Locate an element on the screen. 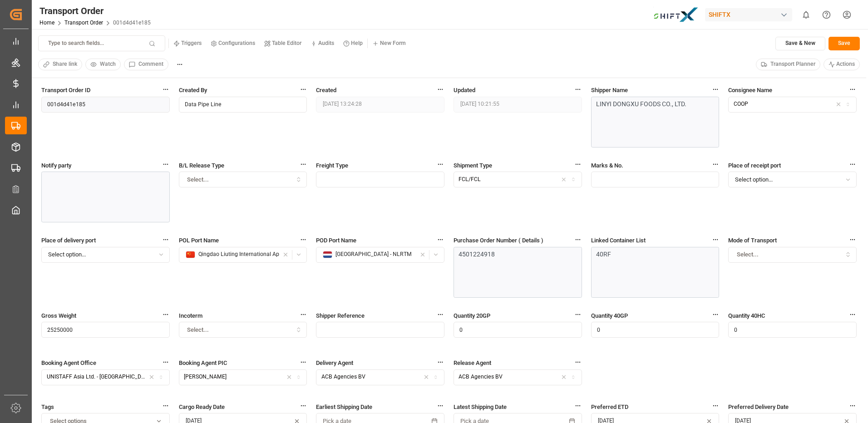  span: Quantity 40GP is located at coordinates (609, 316).